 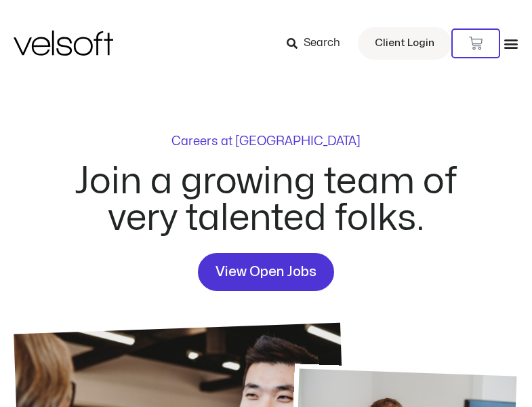 What do you see at coordinates (405, 43) in the screenshot?
I see `a: Client Login` at bounding box center [405, 43].